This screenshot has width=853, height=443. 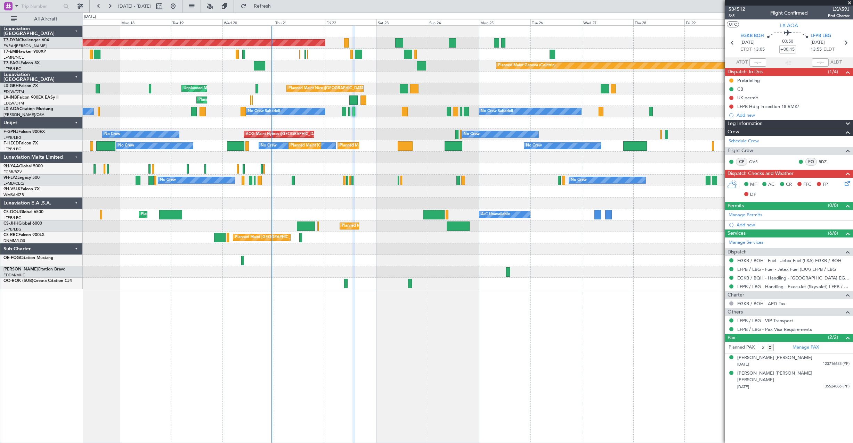 I want to click on a: WMSA/SZB, so click(x=14, y=195).